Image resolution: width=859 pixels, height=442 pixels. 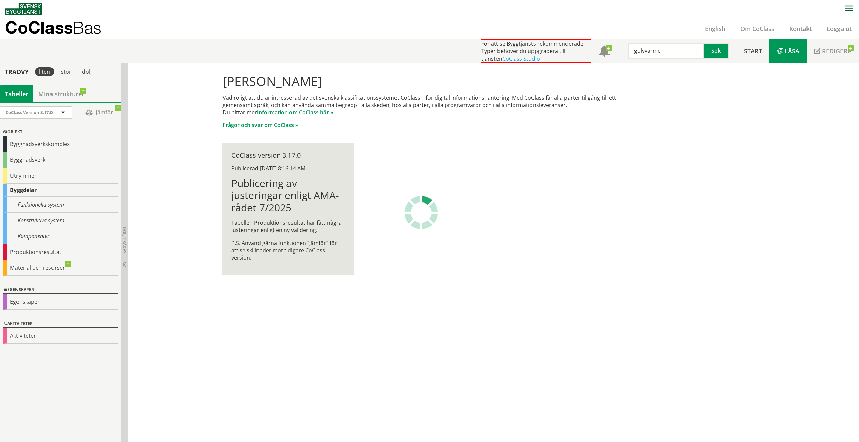 I want to click on a: Läsa, so click(x=788, y=51).